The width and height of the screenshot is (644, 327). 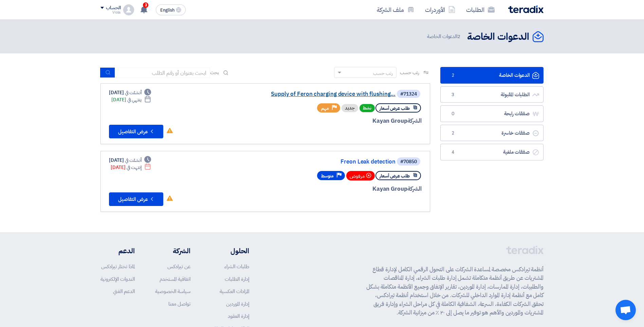 I want to click on span: مهم, so click(x=325, y=108).